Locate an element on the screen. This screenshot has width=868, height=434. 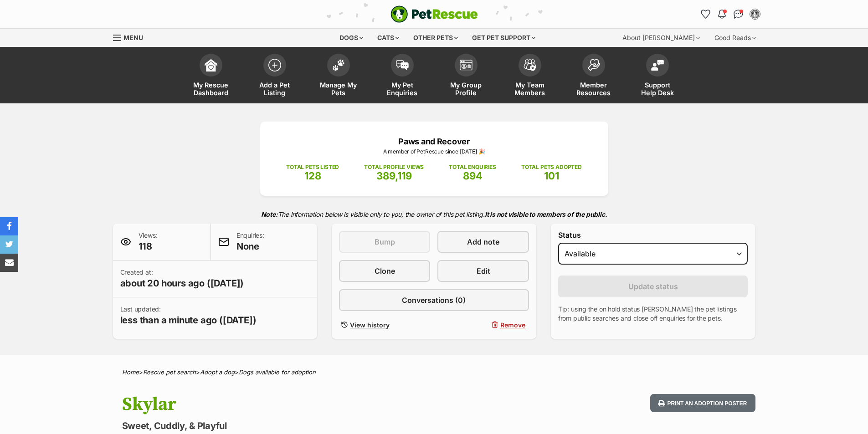
span: 101 is located at coordinates (551, 176).